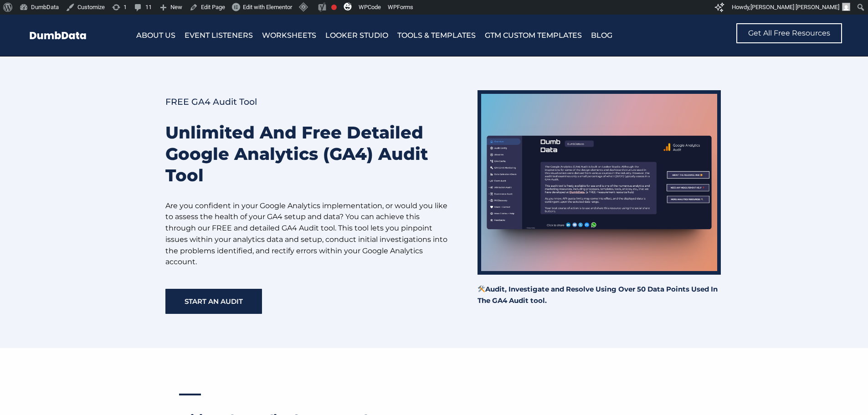  Describe the element at coordinates (289, 36) in the screenshot. I see `a: Worksheets` at that location.